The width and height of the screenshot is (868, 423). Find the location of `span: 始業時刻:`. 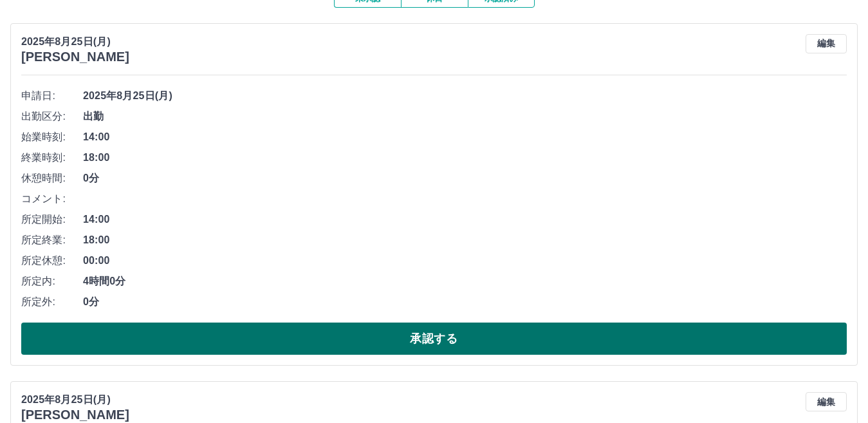

span: 始業時刻: is located at coordinates (52, 137).